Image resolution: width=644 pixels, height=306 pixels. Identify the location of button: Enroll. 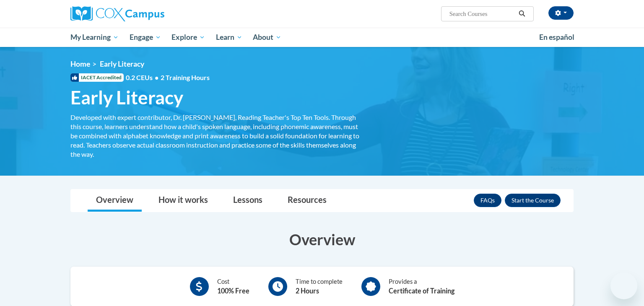
(532, 200).